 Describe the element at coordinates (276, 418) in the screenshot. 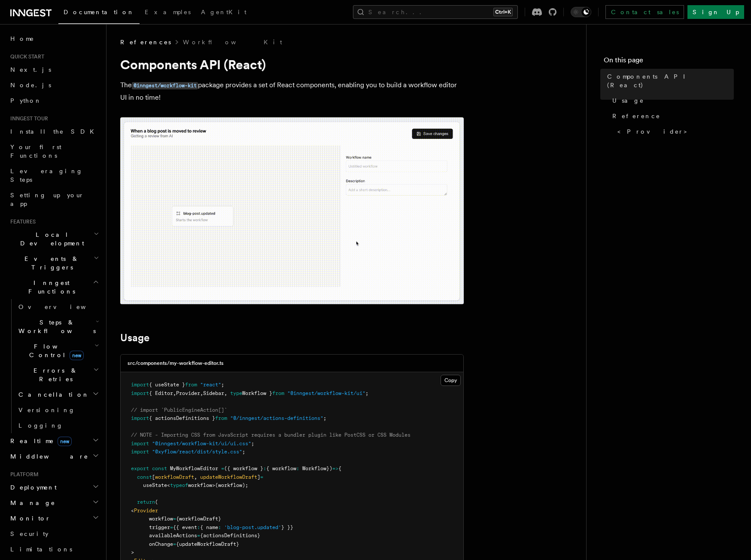

I see `span: "@/inngest/actions-definitions"` at that location.